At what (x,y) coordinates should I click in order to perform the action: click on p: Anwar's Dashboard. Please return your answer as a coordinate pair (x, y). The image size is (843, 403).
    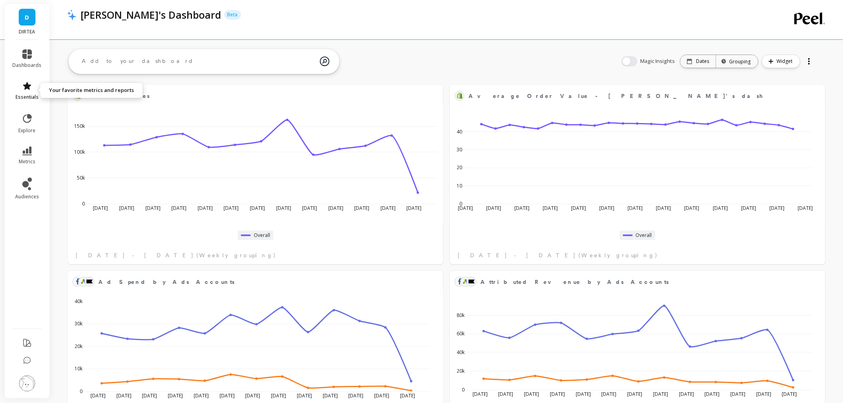
    Looking at the image, I should click on (151, 15).